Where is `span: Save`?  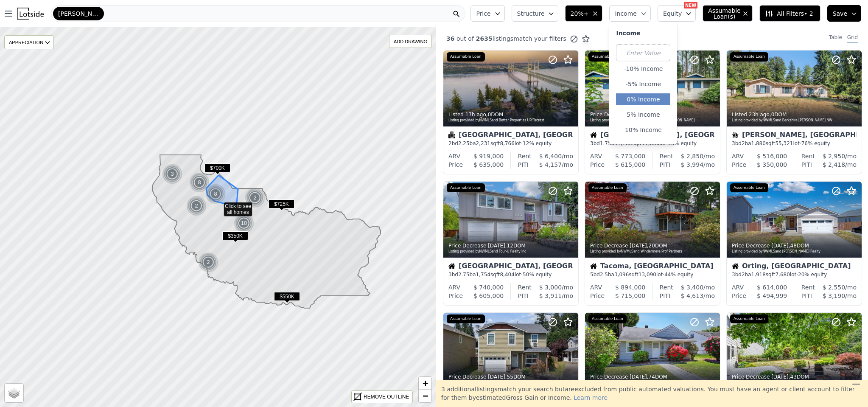
span: Save is located at coordinates (840, 14).